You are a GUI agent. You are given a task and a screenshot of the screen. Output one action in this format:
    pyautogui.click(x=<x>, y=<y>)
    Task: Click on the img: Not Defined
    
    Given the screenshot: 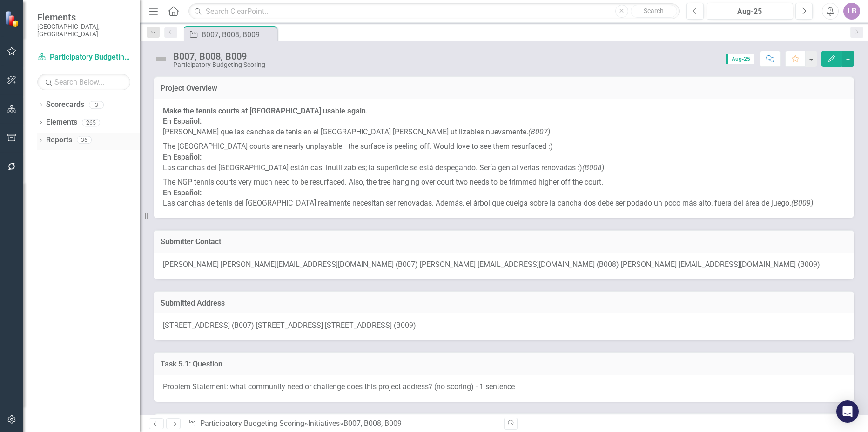 What is the action you would take?
    pyautogui.click(x=161, y=59)
    